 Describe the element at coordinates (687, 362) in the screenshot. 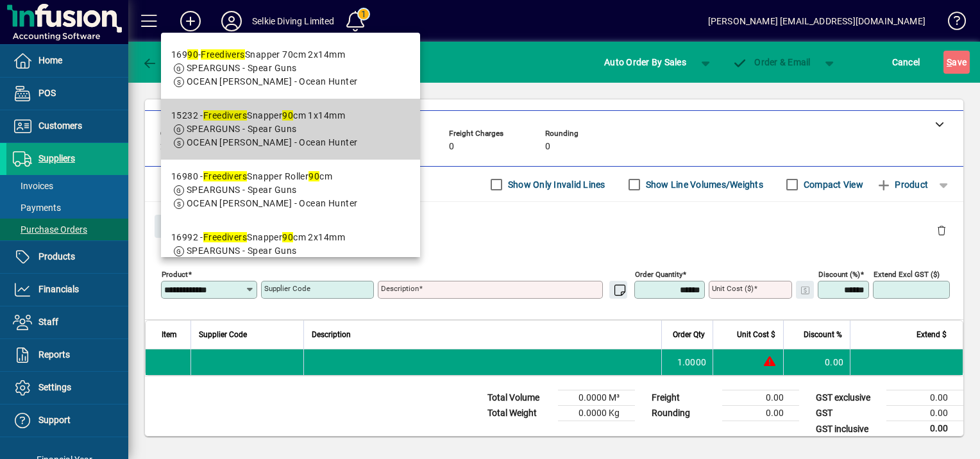

I see `td: 1.0000` at that location.